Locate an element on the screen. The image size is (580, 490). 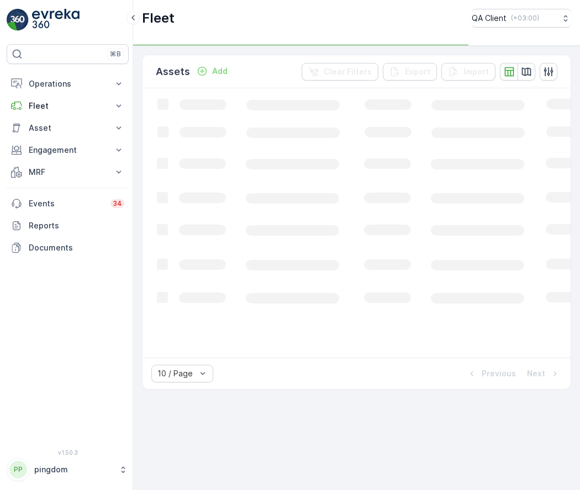
button: PPpingdom is located at coordinates (67, 470).